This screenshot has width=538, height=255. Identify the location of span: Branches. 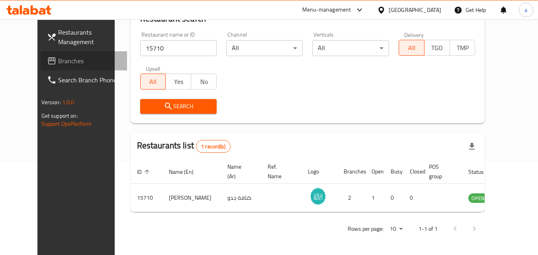
(90, 61).